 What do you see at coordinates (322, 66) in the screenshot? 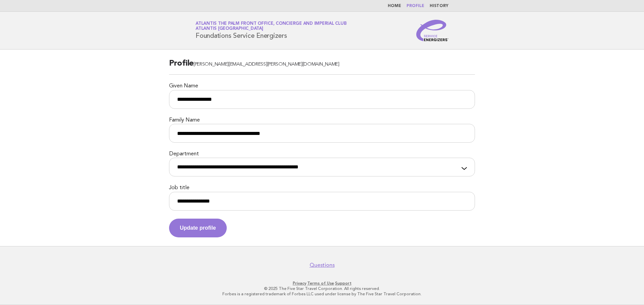
I see `h2: Profile` at bounding box center [322, 66].